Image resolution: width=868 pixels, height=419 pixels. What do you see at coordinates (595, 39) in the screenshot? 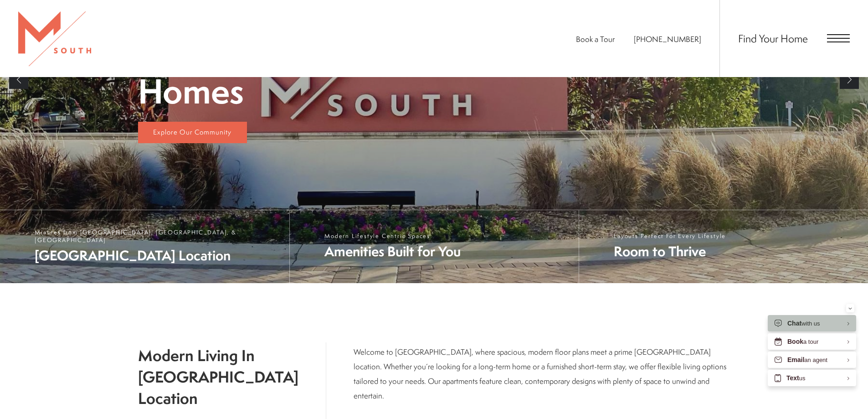
I see `a: Book a Tour` at bounding box center [595, 39].